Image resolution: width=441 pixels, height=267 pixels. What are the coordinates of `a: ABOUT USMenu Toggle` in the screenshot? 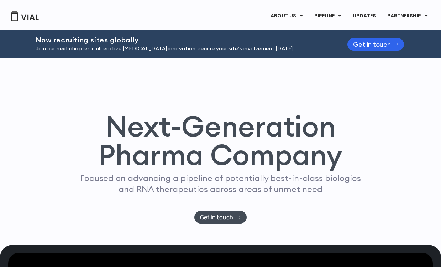 It's located at (287, 16).